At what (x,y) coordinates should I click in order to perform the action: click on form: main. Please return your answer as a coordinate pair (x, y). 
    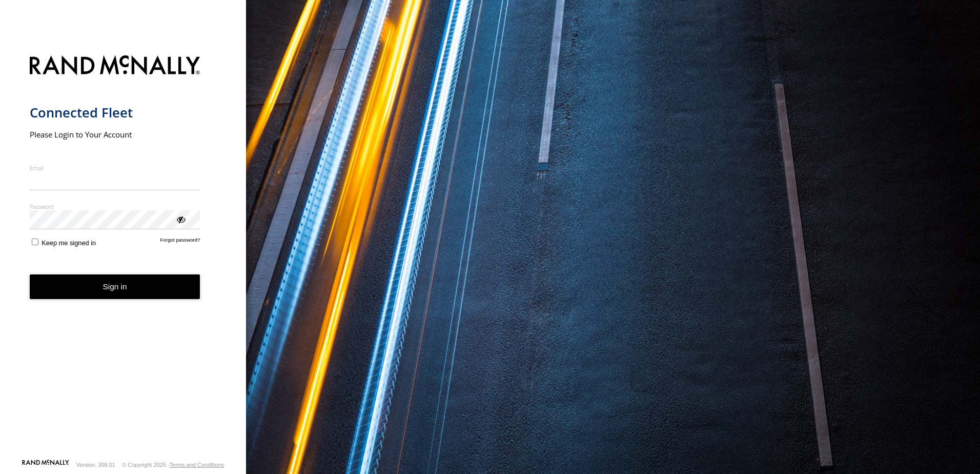
    Looking at the image, I should click on (123, 254).